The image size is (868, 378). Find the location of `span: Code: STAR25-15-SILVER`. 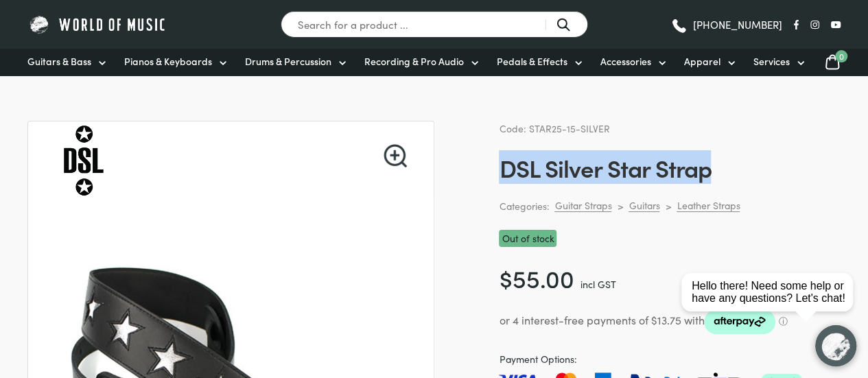

span: Code: STAR25-15-SILVER is located at coordinates (553, 128).